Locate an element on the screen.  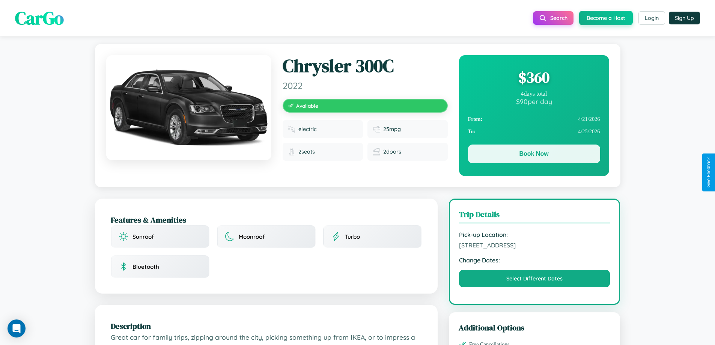
img: Doors is located at coordinates (376, 152).